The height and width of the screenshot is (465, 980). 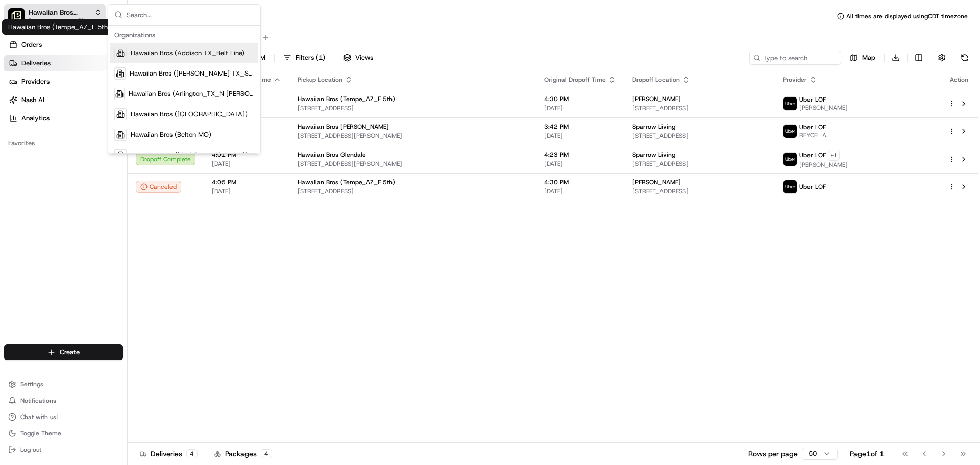 What do you see at coordinates (130, 153) in the screenshot?
I see `span: API Documentation` at bounding box center [130, 153].